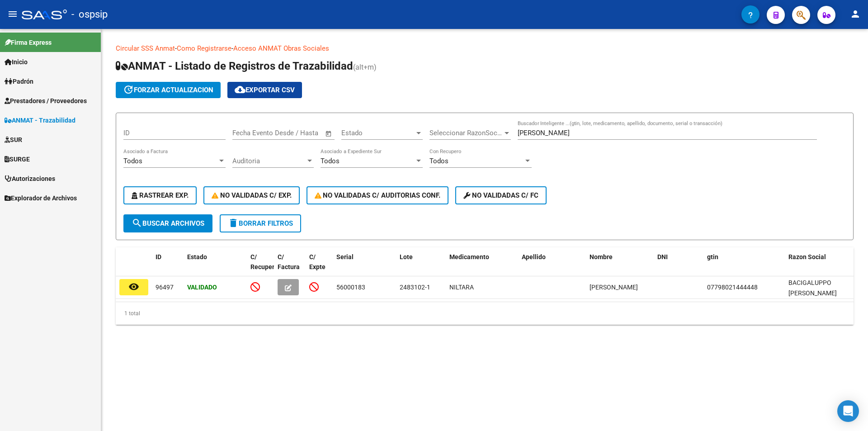 This screenshot has height=431, width=868. I want to click on span: Prestadores / Proveedores, so click(46, 101).